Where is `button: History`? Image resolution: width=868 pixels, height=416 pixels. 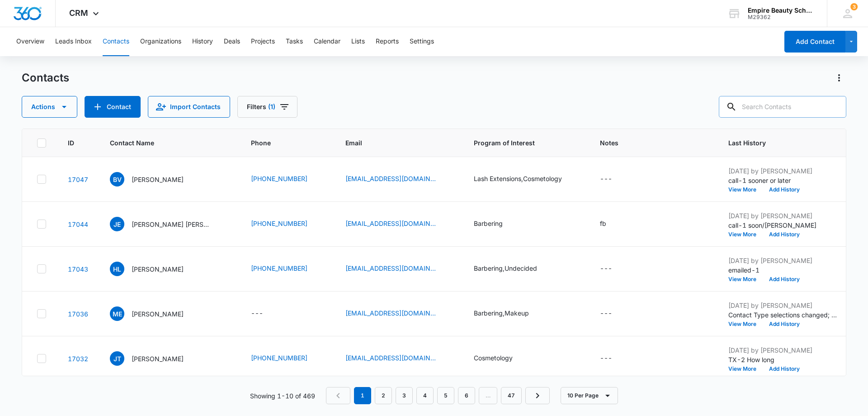 button: History is located at coordinates (203, 42).